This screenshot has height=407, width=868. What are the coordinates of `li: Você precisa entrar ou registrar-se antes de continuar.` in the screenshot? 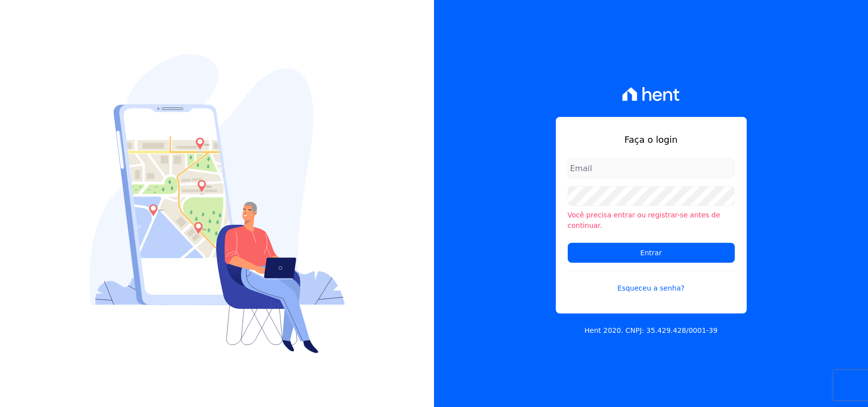 It's located at (651, 220).